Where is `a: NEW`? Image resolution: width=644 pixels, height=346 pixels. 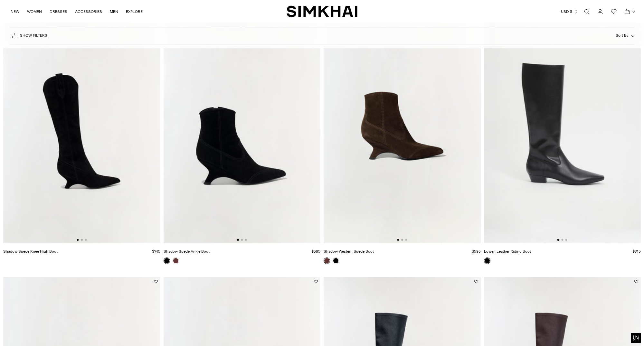
a: NEW is located at coordinates (15, 12).